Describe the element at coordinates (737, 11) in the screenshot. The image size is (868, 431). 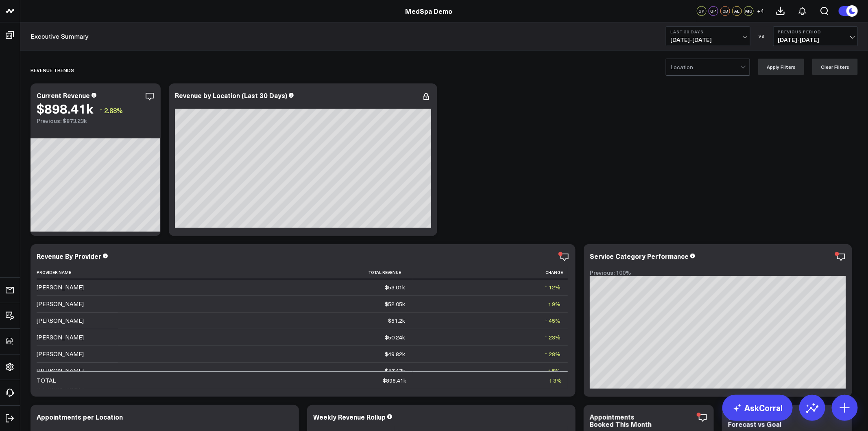
I see `div: AL` at that location.